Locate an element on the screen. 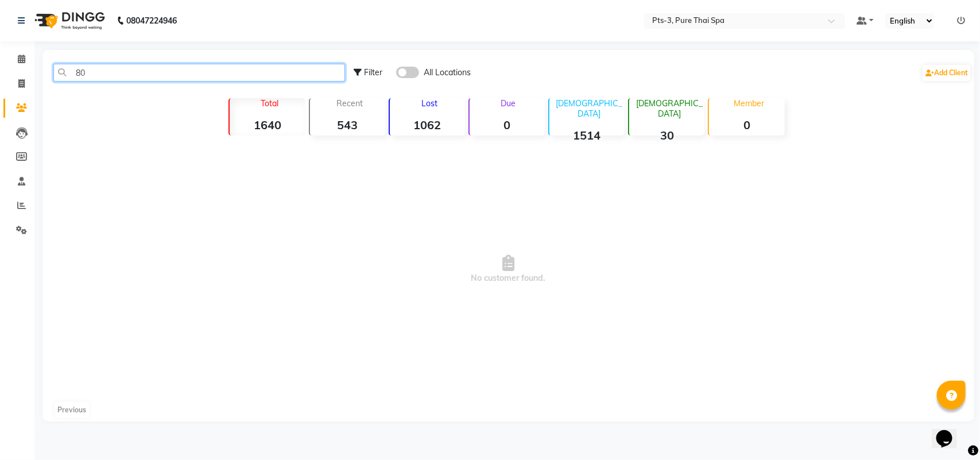 The height and width of the screenshot is (460, 980). strong: 1640 is located at coordinates (267, 124).